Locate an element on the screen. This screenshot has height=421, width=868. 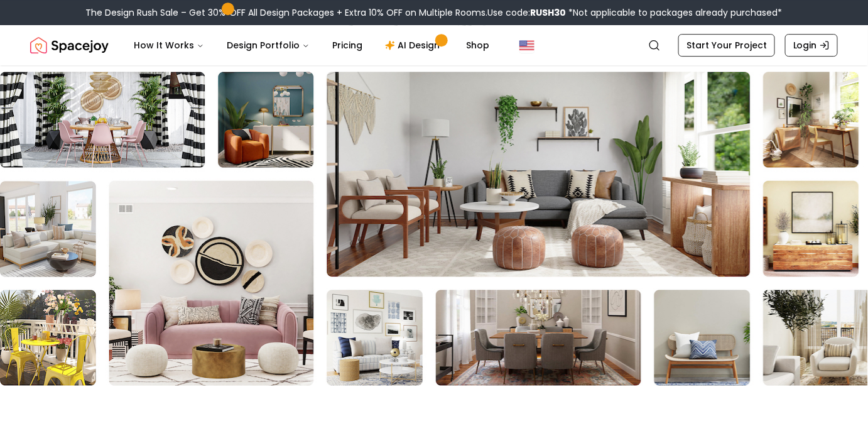
span: Use code: is located at coordinates (527, 12).